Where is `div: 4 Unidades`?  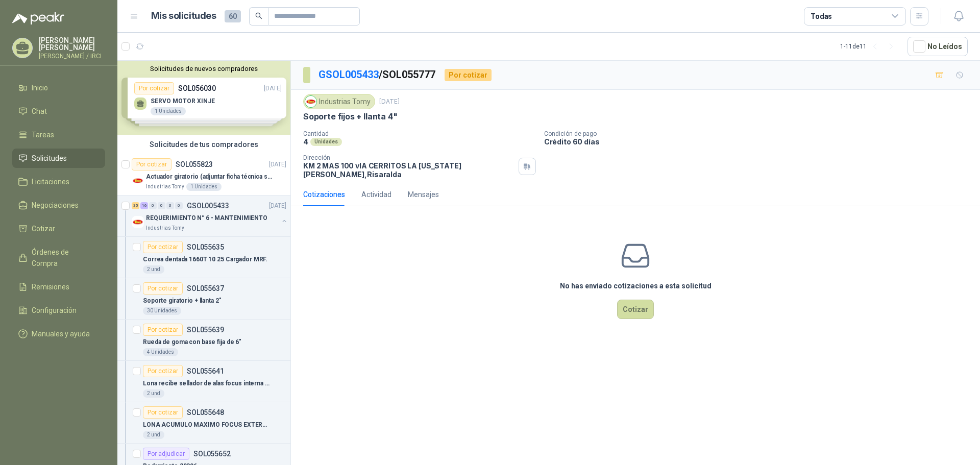
div: 4 Unidades is located at coordinates (160, 352).